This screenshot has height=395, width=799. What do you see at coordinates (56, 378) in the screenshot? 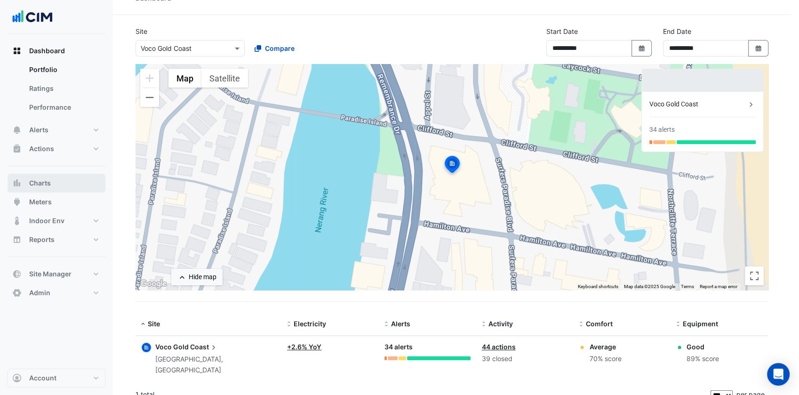
I see `button: Account` at bounding box center [56, 378].